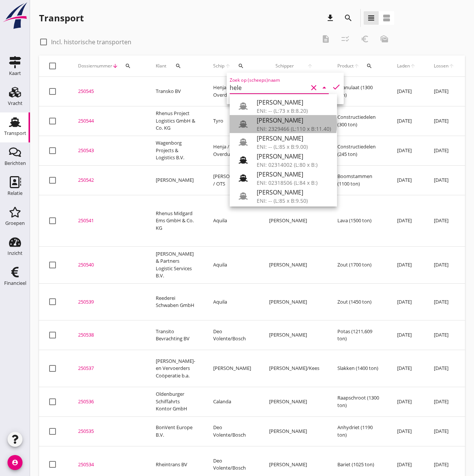  I want to click on img: logo-small.a267ee39.svg, so click(15, 16).